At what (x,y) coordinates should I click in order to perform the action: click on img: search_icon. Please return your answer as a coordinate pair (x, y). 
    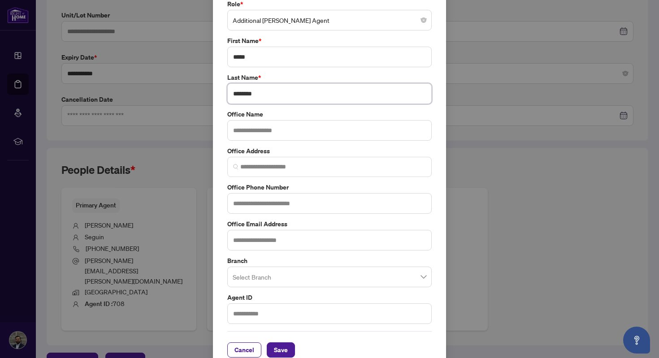
    Looking at the image, I should click on (236, 167).